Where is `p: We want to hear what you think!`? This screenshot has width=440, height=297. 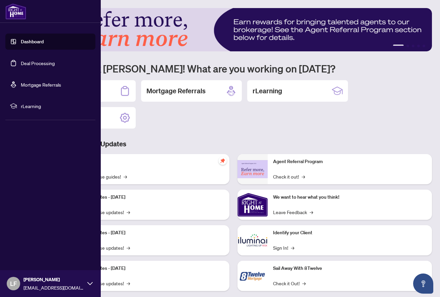 p: We want to hear what you think! is located at coordinates (350, 198).